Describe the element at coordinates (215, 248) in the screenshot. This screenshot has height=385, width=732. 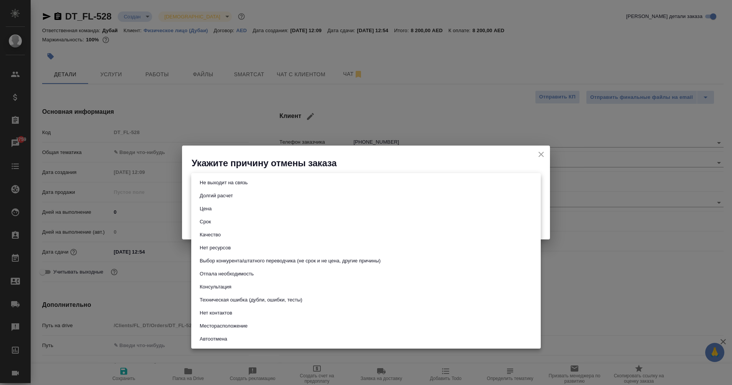
I see `button: Нет ресурсов` at that location.